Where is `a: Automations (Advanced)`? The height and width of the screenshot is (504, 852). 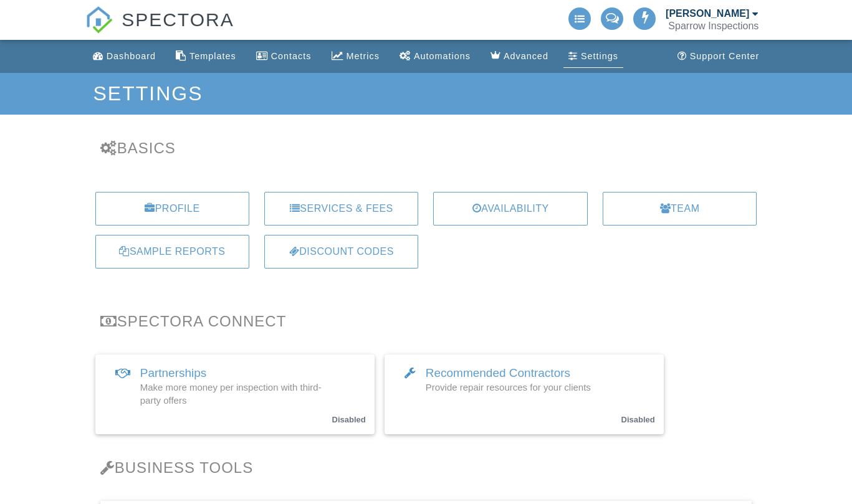
a: Automations (Advanced) is located at coordinates (435, 56).